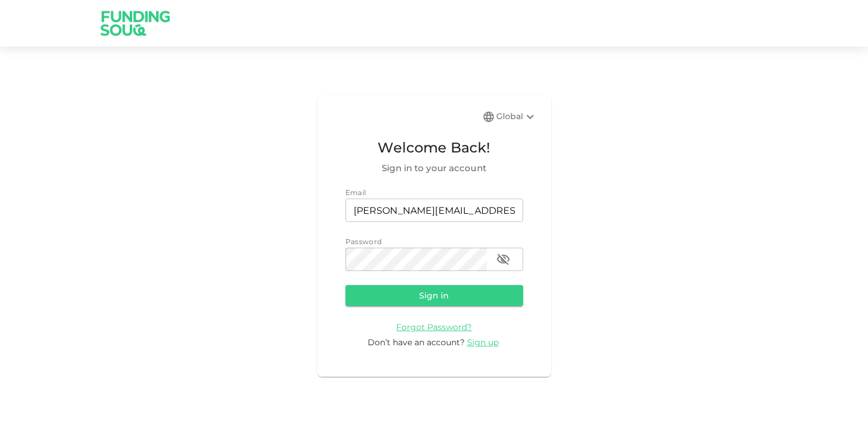 Image resolution: width=868 pixels, height=427 pixels. Describe the element at coordinates (483, 342) in the screenshot. I see `span: Sign up` at that location.